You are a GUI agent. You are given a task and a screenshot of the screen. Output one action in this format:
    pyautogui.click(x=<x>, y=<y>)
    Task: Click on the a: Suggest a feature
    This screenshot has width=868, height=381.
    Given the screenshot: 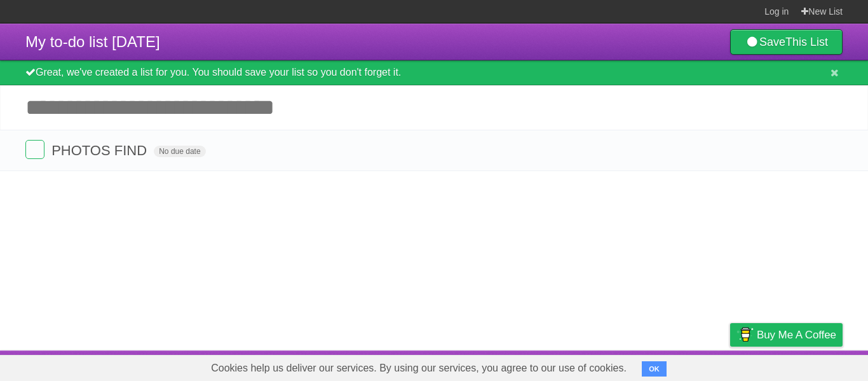 What is the action you would take?
    pyautogui.click(x=803, y=365)
    